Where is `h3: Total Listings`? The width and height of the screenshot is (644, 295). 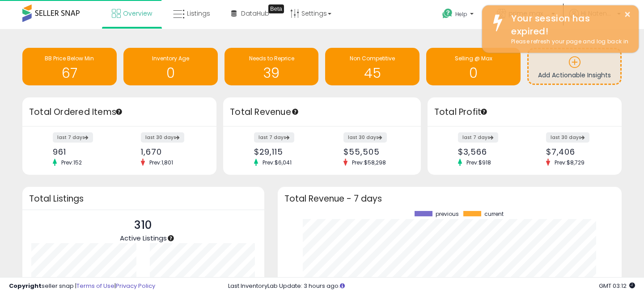
h3: Total Listings is located at coordinates (143, 199).